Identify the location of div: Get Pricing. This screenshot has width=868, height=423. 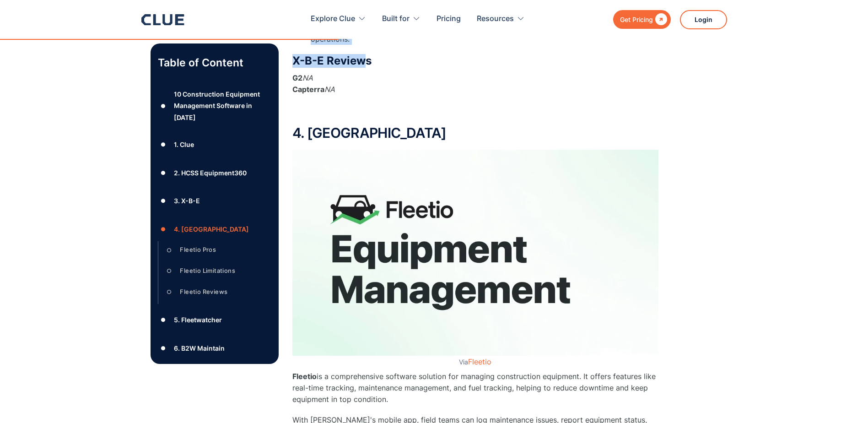
(636, 20).